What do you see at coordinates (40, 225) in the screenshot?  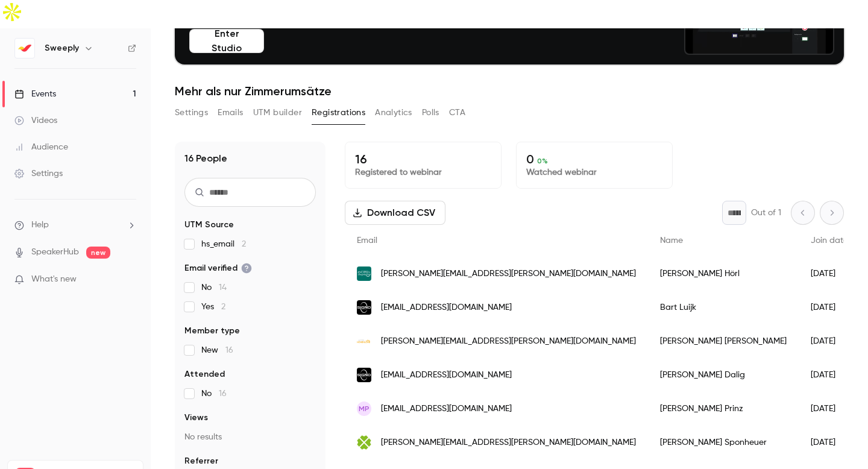 I see `span: Help` at bounding box center [40, 225].